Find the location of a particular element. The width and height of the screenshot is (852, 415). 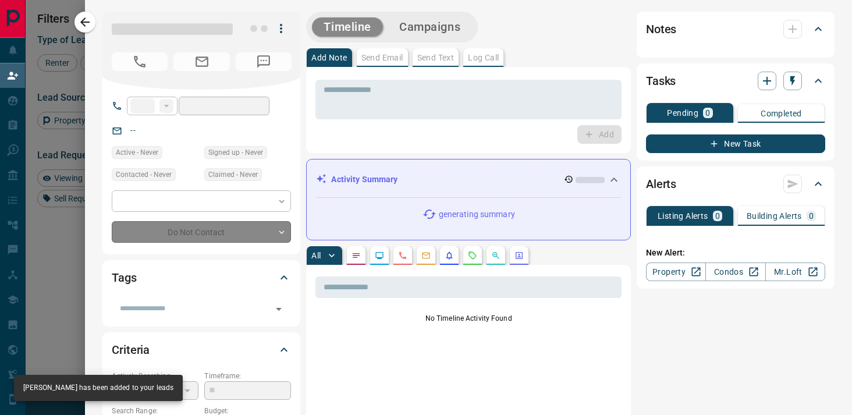

button: Campaigns is located at coordinates (429, 27).